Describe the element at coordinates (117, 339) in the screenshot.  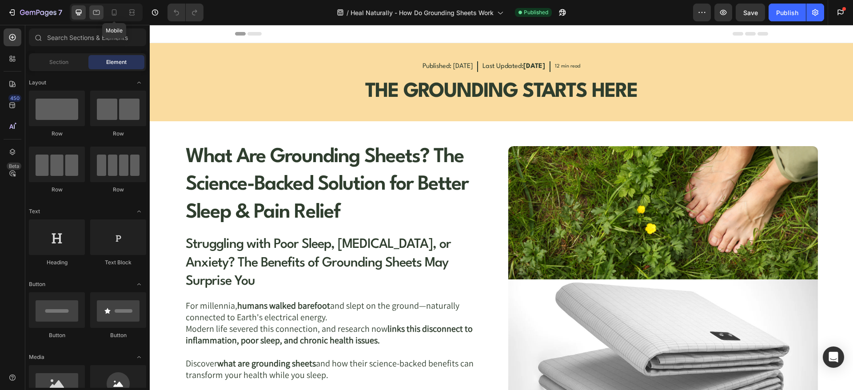
I see `strong: what are grounding sheets` at that location.